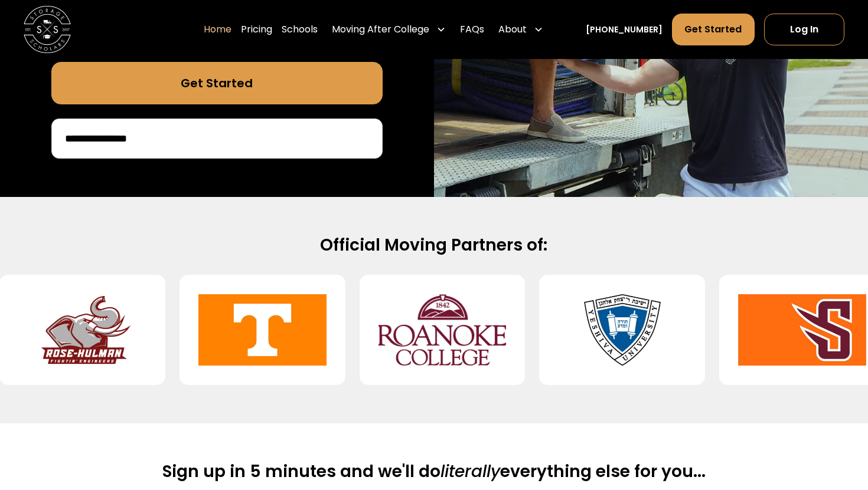 This screenshot has height=490, width=868. I want to click on h2: Official Moving Partners of:, so click(434, 245).